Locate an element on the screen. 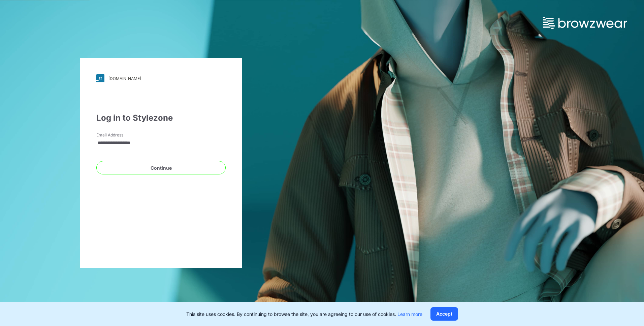 The height and width of the screenshot is (326, 644). button: Continue is located at coordinates (161, 168).